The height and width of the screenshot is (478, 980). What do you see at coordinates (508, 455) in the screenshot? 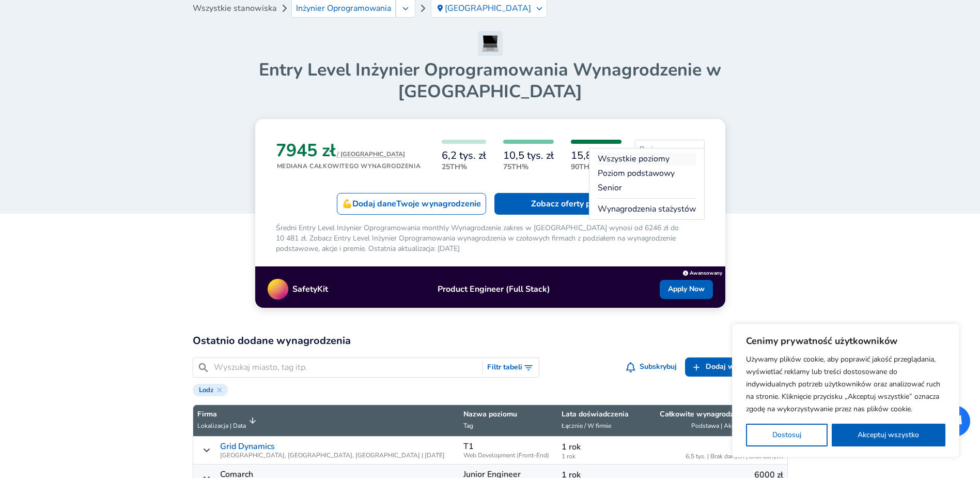
I see `span: Web Development (Front-End)` at bounding box center [508, 455].